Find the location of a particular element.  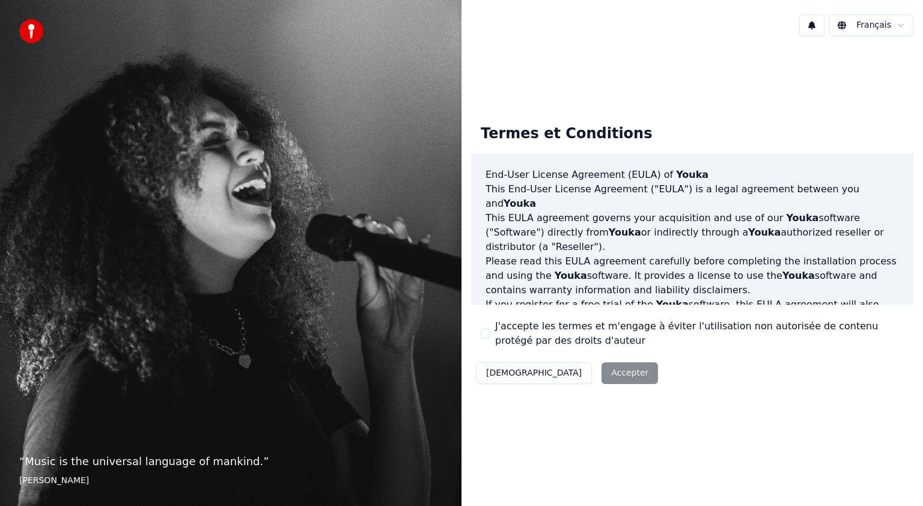

p: Please read this EULA agreement carefully before completing the installation process and using th... is located at coordinates (692, 276).